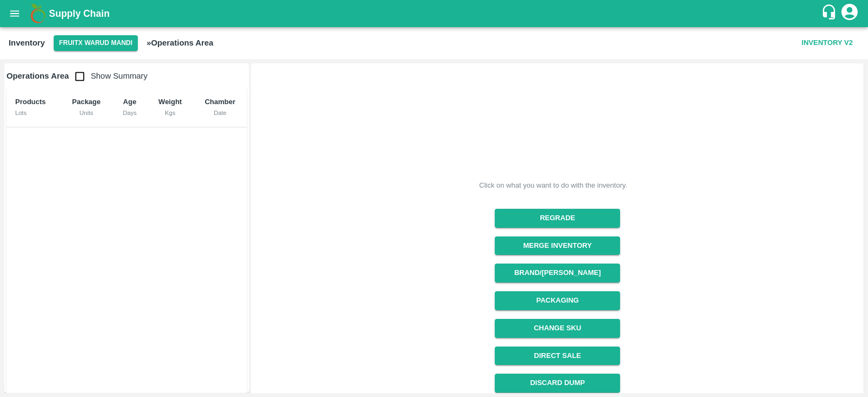 Image resolution: width=868 pixels, height=397 pixels. What do you see at coordinates (108, 76) in the screenshot?
I see `span: Show Summary` at bounding box center [108, 76].